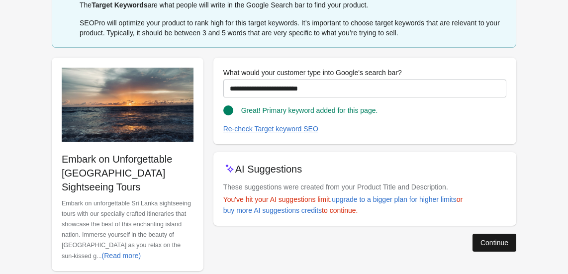 This screenshot has width=568, height=274. I want to click on span: These suggestions were created from your Product Title and Description., so click(336, 187).